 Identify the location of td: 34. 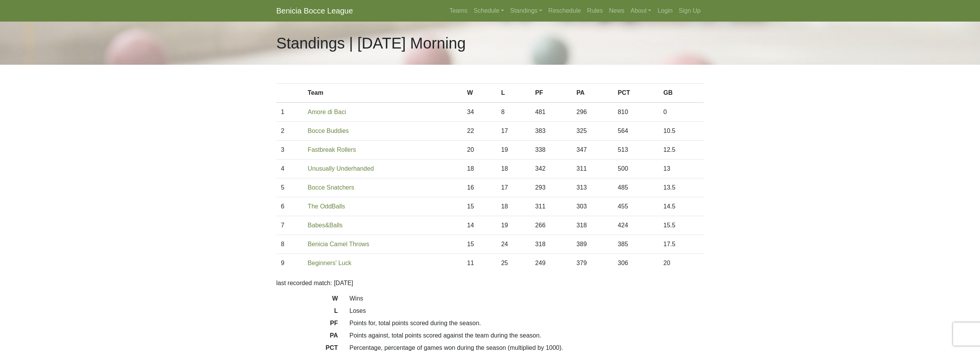
(480, 112).